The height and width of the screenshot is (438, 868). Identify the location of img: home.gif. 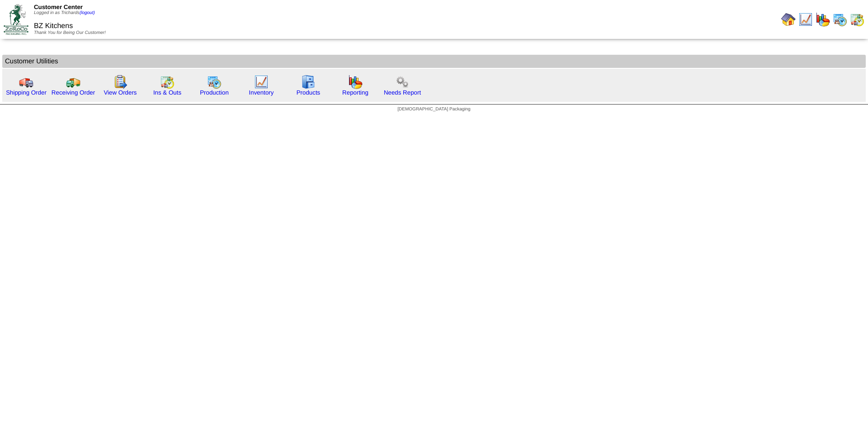
(789, 20).